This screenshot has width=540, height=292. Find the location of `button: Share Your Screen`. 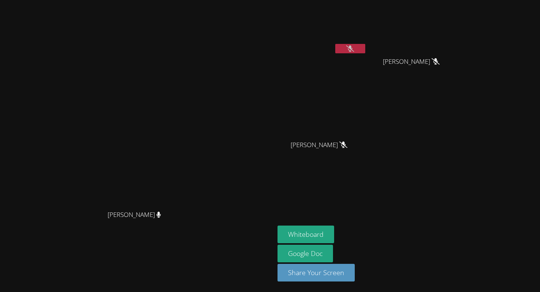

button: Share Your Screen is located at coordinates (316, 272).